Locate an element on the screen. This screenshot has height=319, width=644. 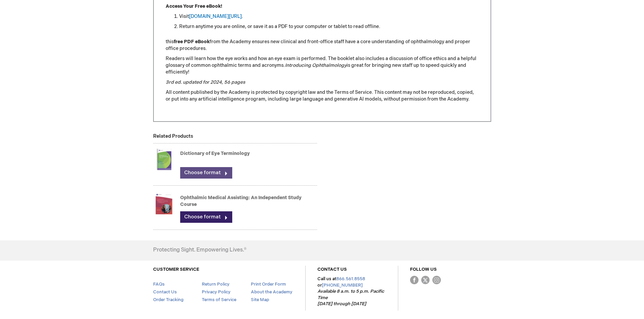
strong: Related Products is located at coordinates (173, 136).